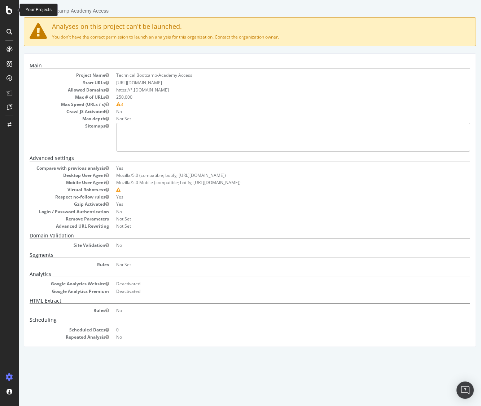 This screenshot has height=406, width=481. Describe the element at coordinates (50, 219) in the screenshot. I see `dt: Remove Parameters` at that location.